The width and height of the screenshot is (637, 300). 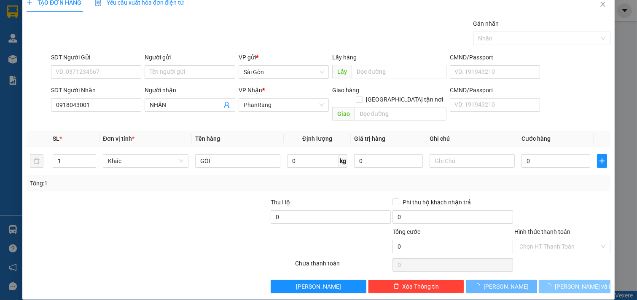 I want to click on div: Tổng: 1, so click(x=138, y=183).